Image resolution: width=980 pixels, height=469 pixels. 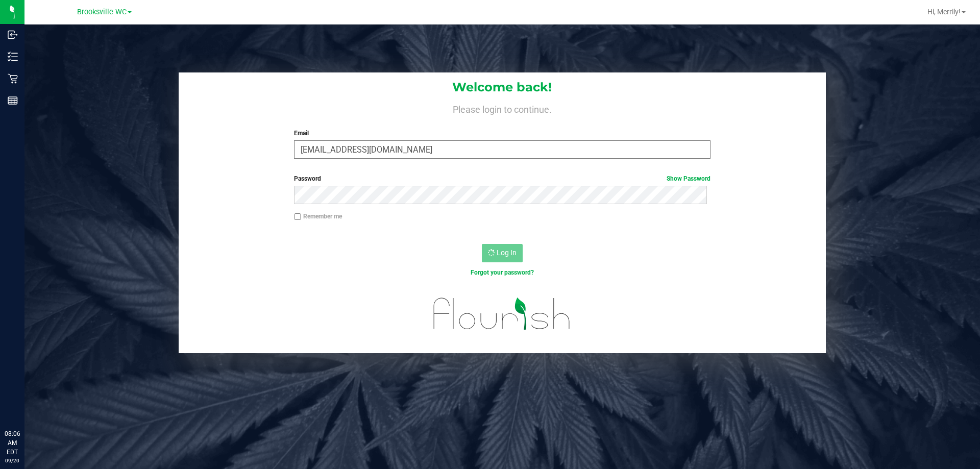 I want to click on inline-svg: Reports, so click(x=12, y=100).